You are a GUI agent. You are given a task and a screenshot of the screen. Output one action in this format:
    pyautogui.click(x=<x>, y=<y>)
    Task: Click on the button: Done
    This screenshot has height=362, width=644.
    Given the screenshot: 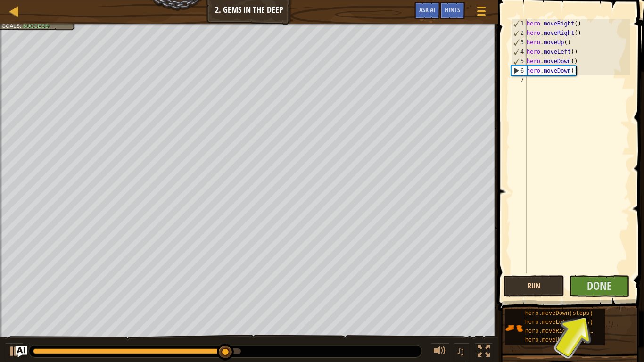 What is the action you would take?
    pyautogui.click(x=599, y=286)
    